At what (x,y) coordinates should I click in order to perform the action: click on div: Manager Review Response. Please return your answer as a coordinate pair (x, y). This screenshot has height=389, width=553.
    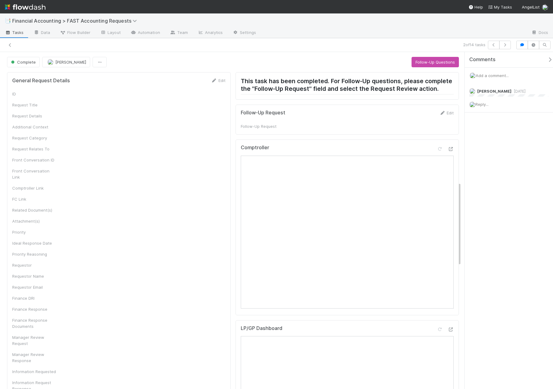
    Looking at the image, I should click on (35, 357).